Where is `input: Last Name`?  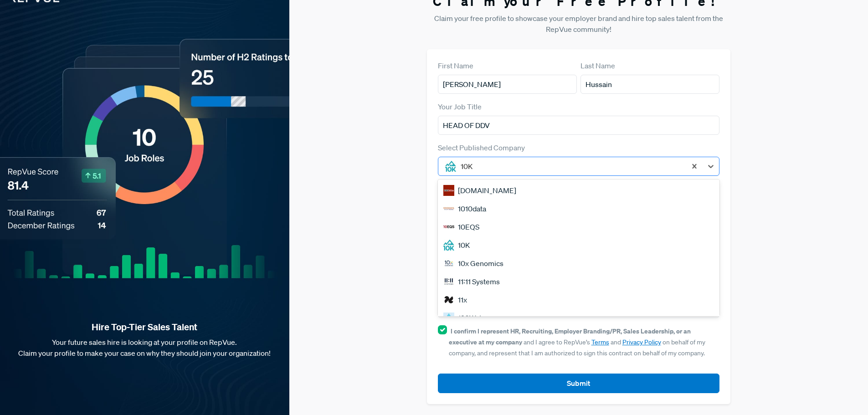 input: Last Name is located at coordinates (650, 84).